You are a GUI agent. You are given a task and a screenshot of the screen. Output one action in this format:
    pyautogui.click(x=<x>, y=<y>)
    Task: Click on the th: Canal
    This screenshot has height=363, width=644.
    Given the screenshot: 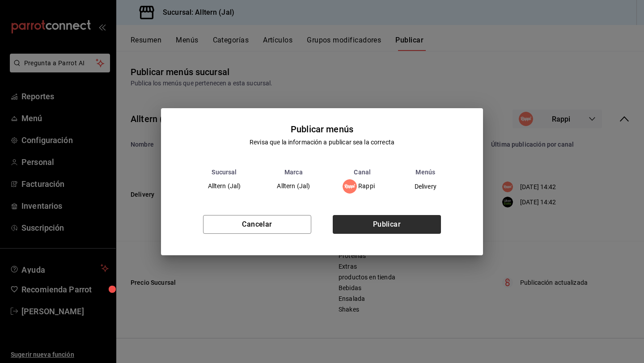 What is the action you would take?
    pyautogui.click(x=362, y=172)
    